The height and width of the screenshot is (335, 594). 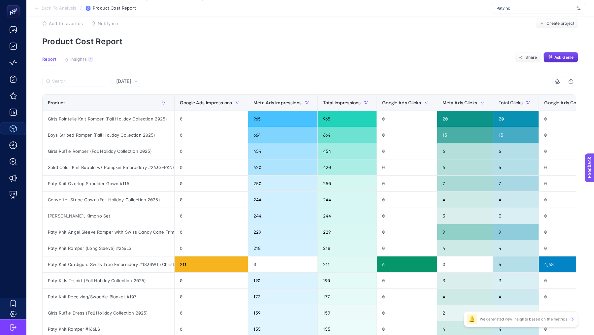 I want to click on div: Paty Knit Romper (Long Sleeve) #266LS, so click(x=108, y=248).